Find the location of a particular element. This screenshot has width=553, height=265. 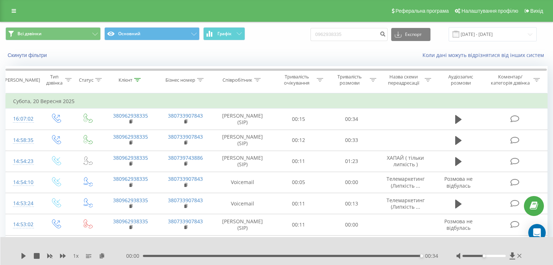

div: Назва схеми переадресації is located at coordinates (404, 80).